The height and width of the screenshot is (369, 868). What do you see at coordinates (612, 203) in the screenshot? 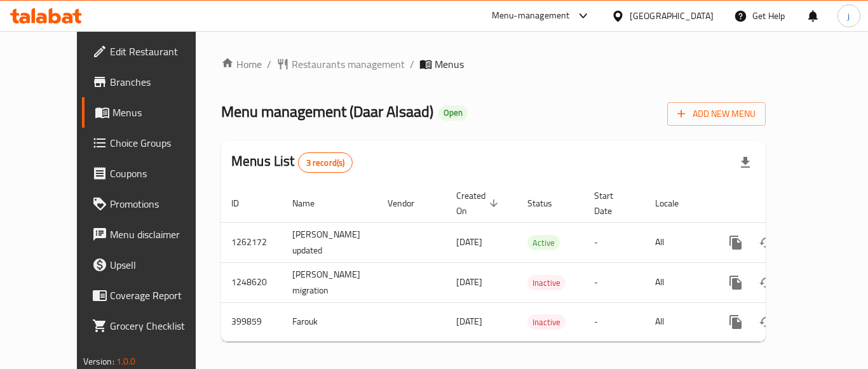
I see `span: Start Date` at bounding box center [612, 203].